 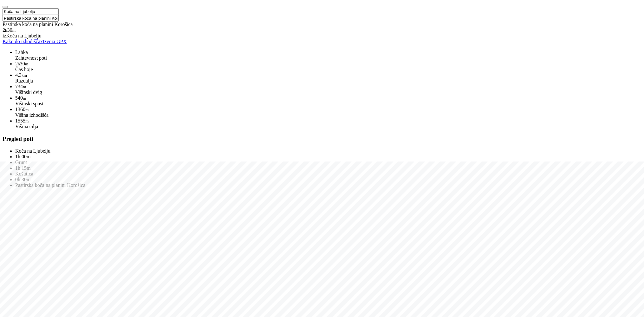 I want to click on a: Izvozi GPX, so click(x=55, y=41).